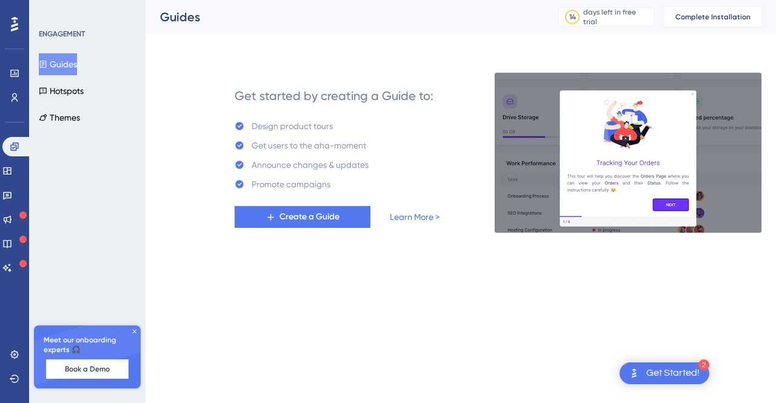 Image resolution: width=776 pixels, height=403 pixels. I want to click on div: ENGAGEMENT, so click(62, 34).